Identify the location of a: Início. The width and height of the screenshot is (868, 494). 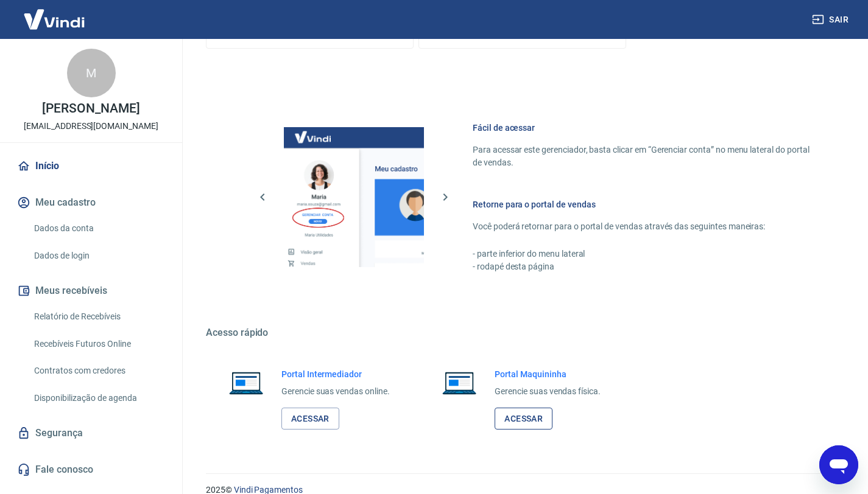
(91, 166).